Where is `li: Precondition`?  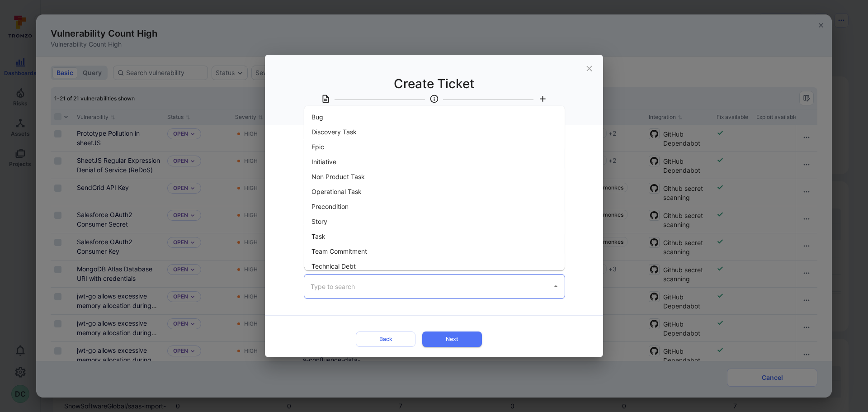 li: Precondition is located at coordinates (435, 206).